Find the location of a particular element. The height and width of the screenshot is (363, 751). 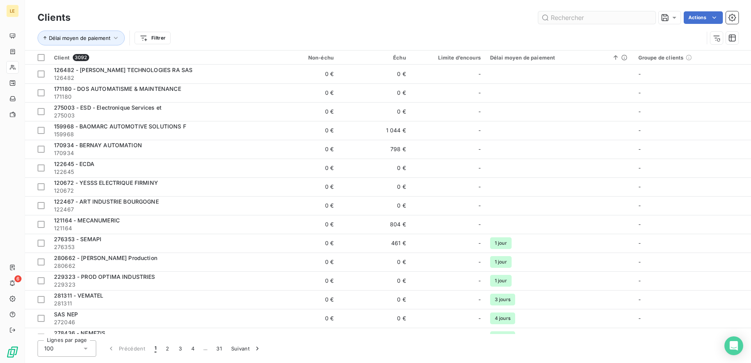

span: 3 jours is located at coordinates (503, 299).